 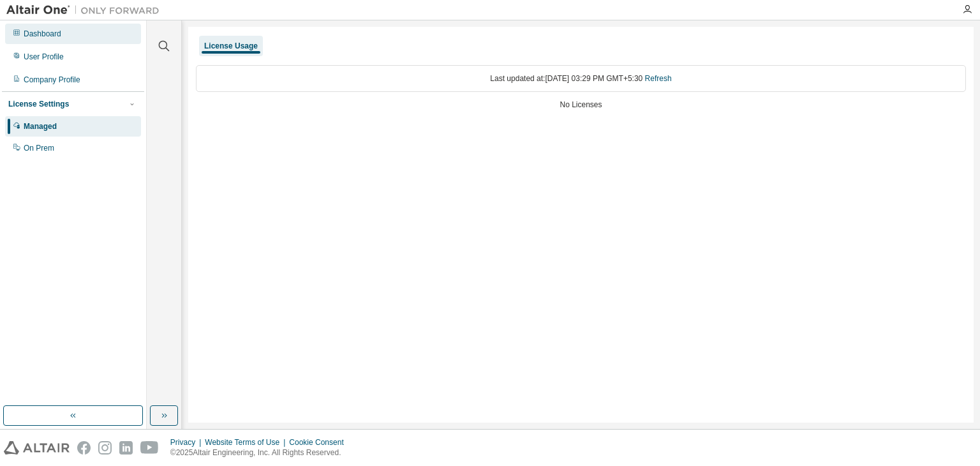 I want to click on img: instagram.svg, so click(x=105, y=447).